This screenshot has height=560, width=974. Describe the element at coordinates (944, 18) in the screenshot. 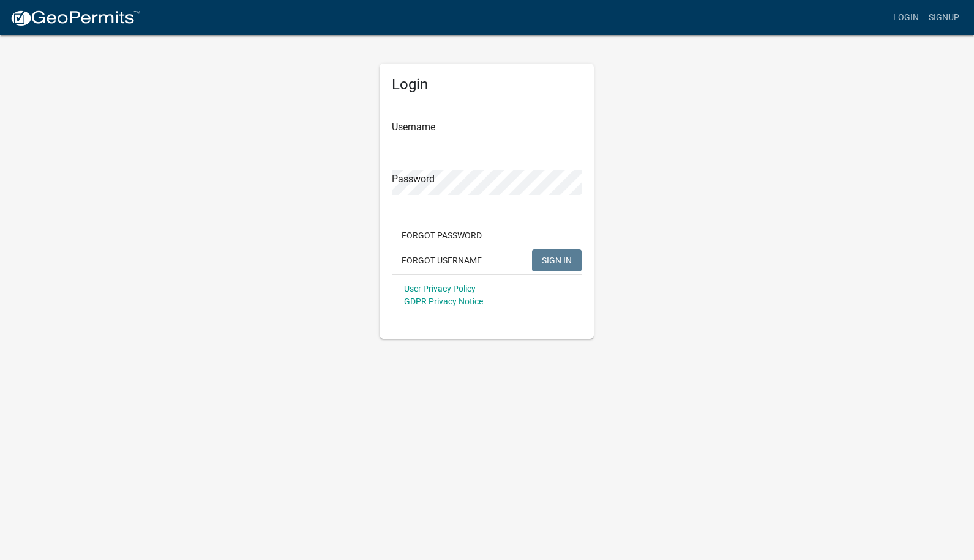

I see `a: Signup` at that location.